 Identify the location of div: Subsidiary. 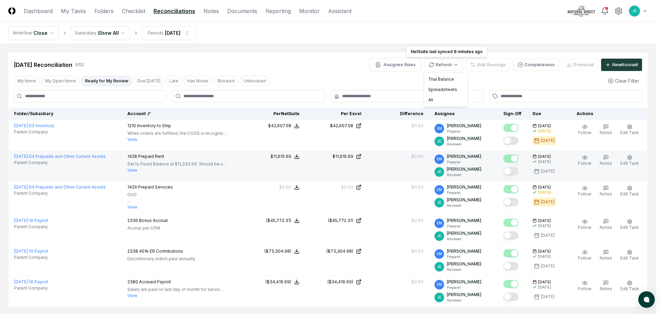
(86, 33).